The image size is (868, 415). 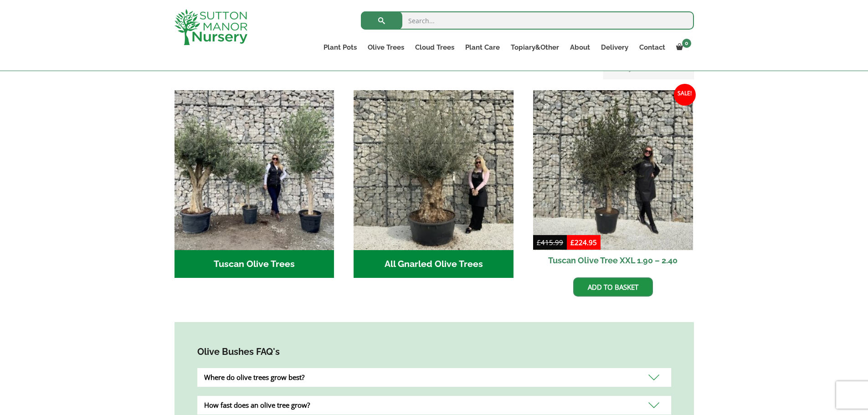 I want to click on bdi: 224.95, so click(x=584, y=243).